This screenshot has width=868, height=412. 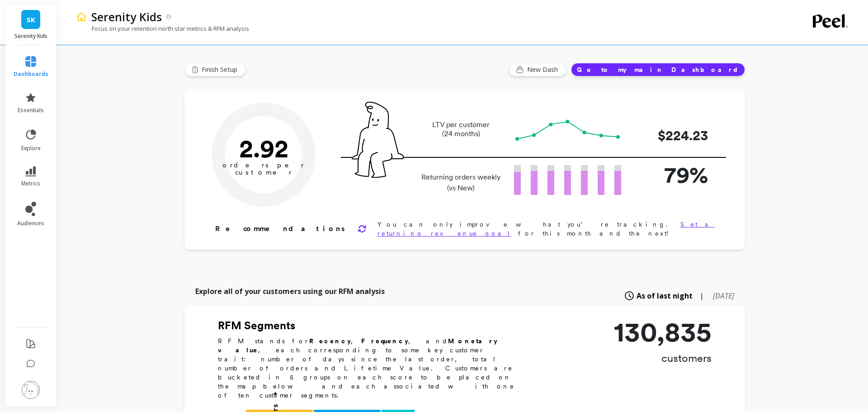 What do you see at coordinates (663, 332) in the screenshot?
I see `p: 130,835` at bounding box center [663, 332].